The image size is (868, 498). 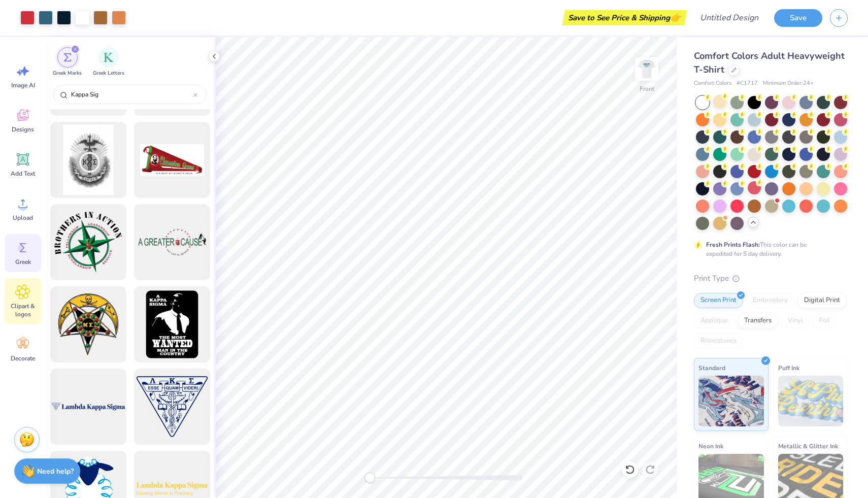 What do you see at coordinates (109, 62) in the screenshot?
I see `div: filter for Greek Letters` at bounding box center [109, 62].